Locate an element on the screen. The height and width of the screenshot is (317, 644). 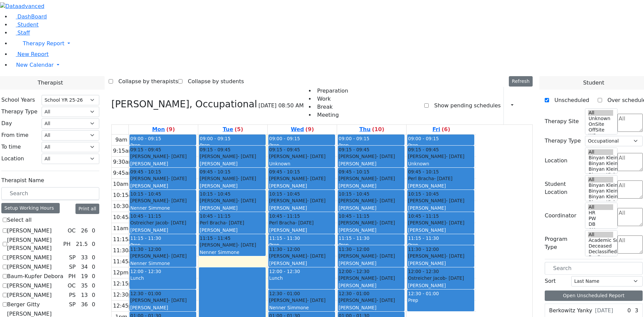
span: 11:30 - 12:00 is located at coordinates (423, 249).